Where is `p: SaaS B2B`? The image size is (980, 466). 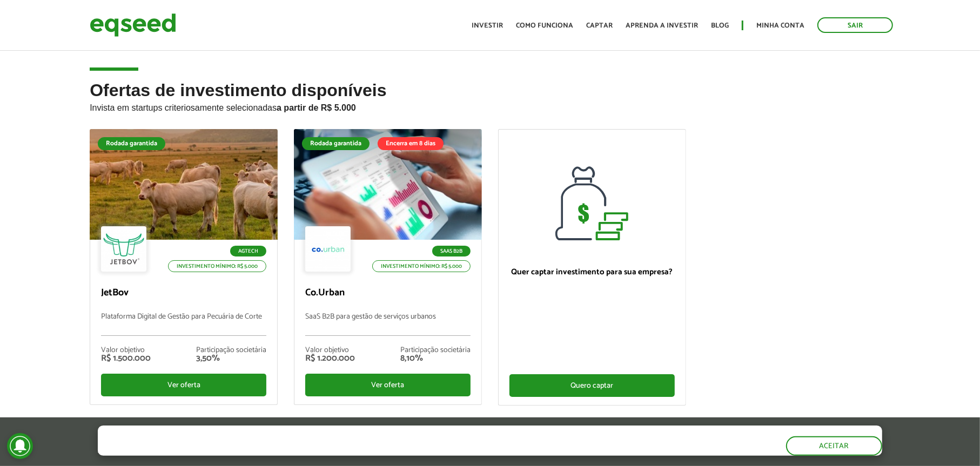 p: SaaS B2B is located at coordinates (451, 251).